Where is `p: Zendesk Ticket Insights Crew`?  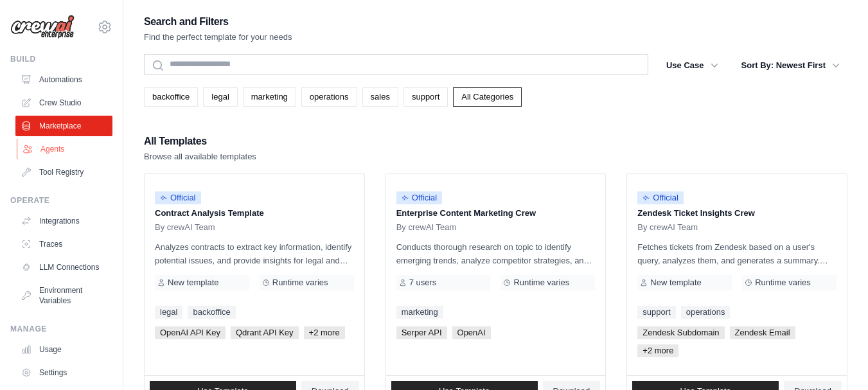 p: Zendesk Ticket Insights Crew is located at coordinates (737, 213).